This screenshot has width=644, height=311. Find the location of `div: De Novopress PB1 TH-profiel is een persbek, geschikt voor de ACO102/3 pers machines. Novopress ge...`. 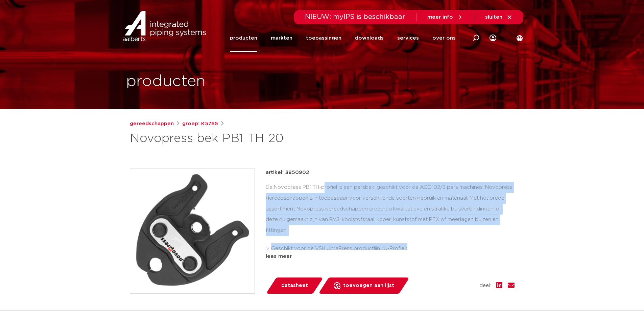

div: De Novopress PB1 TH-profiel is een persbek, geschikt voor de ACO102/3 pers machines. Novopress ge... is located at coordinates (391, 216).